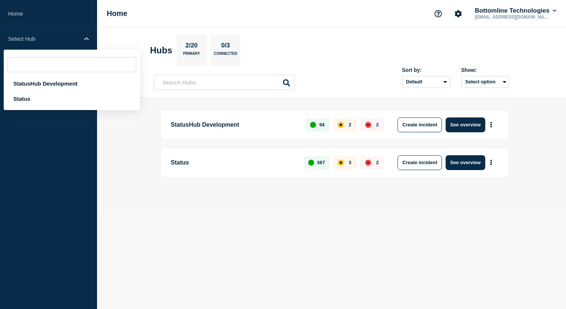  I want to click on select: Sort by, so click(426, 82).